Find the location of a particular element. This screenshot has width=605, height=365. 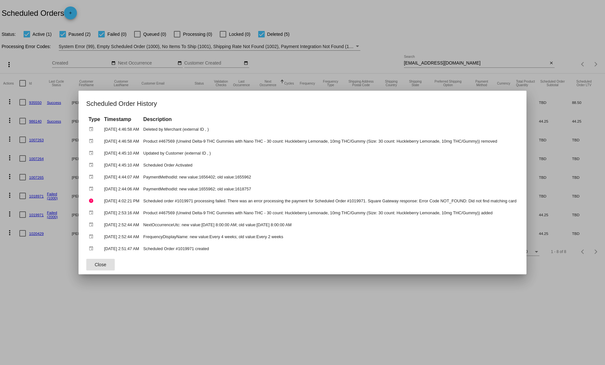

th: Type is located at coordinates (94, 120).